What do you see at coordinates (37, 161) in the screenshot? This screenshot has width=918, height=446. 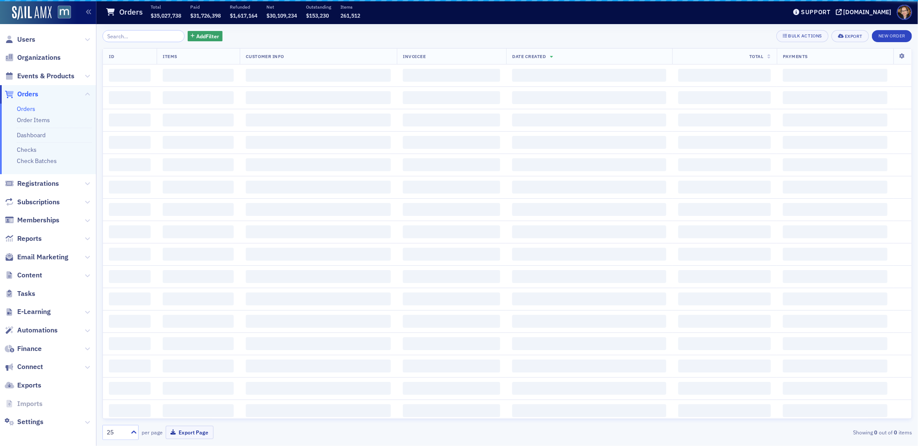 I see `a: Check Batches` at bounding box center [37, 161].